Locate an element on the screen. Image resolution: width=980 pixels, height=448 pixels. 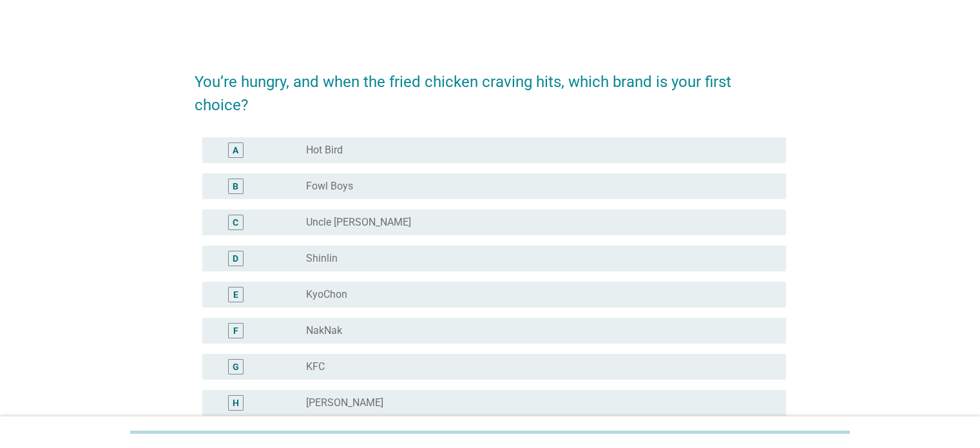
label: KyoChon is located at coordinates (327, 294).